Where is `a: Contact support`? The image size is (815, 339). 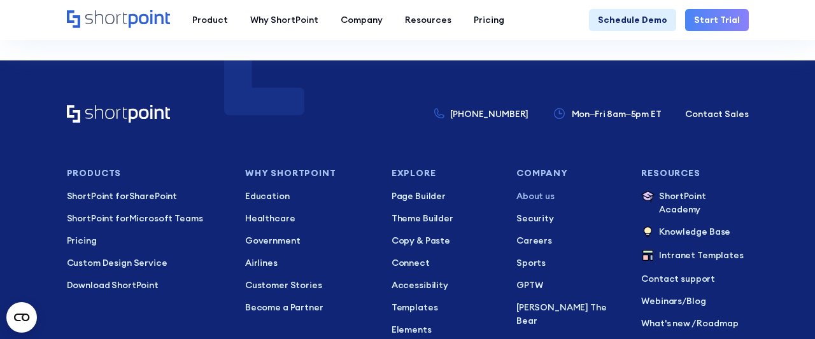
a: Contact support is located at coordinates (695, 279).